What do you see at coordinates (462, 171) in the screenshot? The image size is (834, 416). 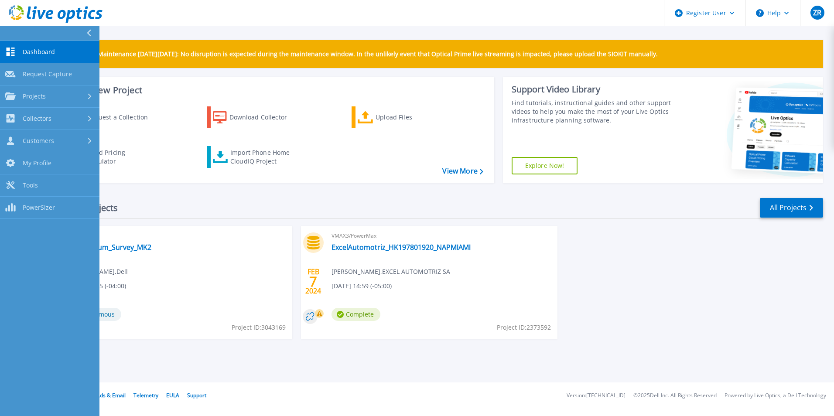 I see `a: View More` at bounding box center [462, 171].